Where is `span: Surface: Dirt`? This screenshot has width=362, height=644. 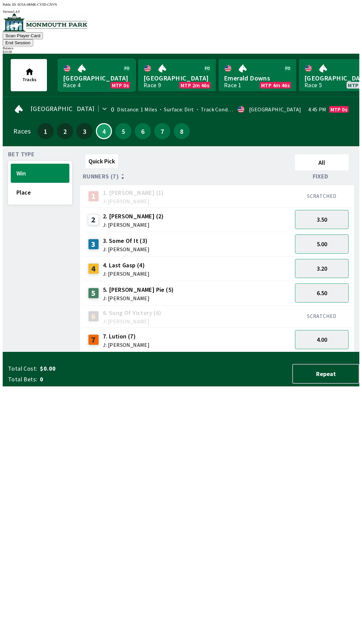
span: Surface: Dirt is located at coordinates (176, 109).